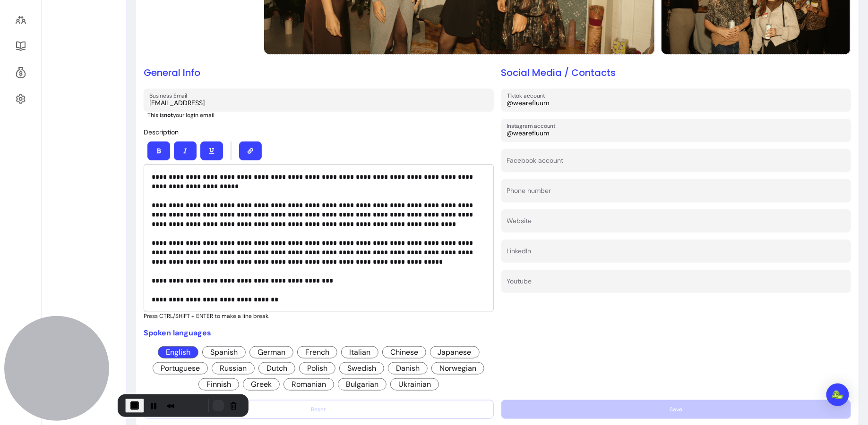  What do you see at coordinates (676, 73) in the screenshot?
I see `h2: Social Media / Contacts` at bounding box center [676, 73].